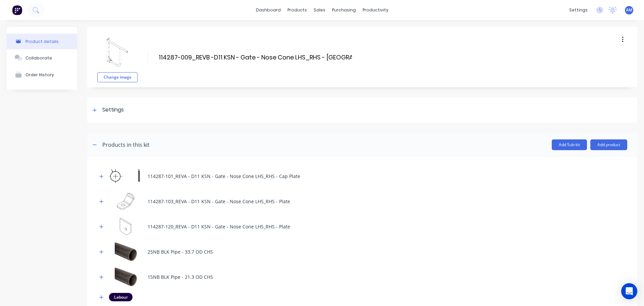  I want to click on div: 114287-103_REVA - D11 KSN - Gate - Nose Cone LHS_RHS - Plate, so click(219, 201).